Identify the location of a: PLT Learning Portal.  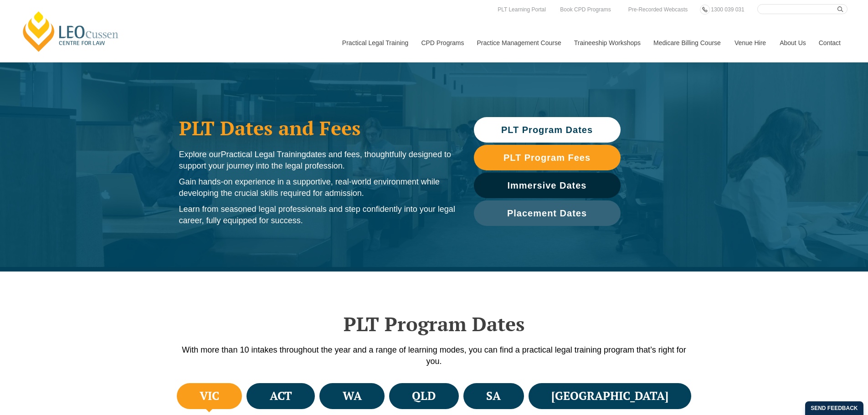
(522, 10).